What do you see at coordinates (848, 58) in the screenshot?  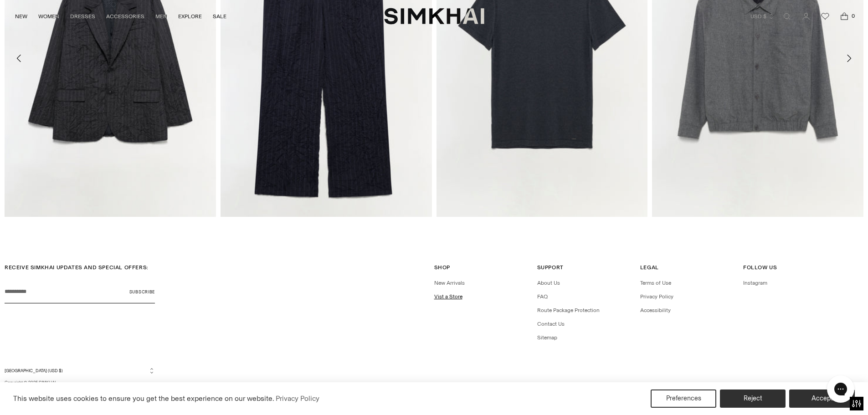 I see `button: Move to next carousel slide` at bounding box center [848, 58].